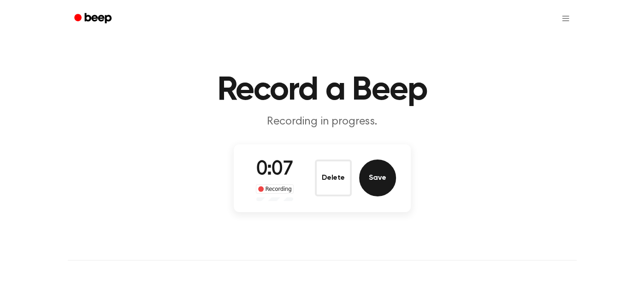 The image size is (644, 284). Describe the element at coordinates (377, 178) in the screenshot. I see `button: Save Audio Record` at that location.